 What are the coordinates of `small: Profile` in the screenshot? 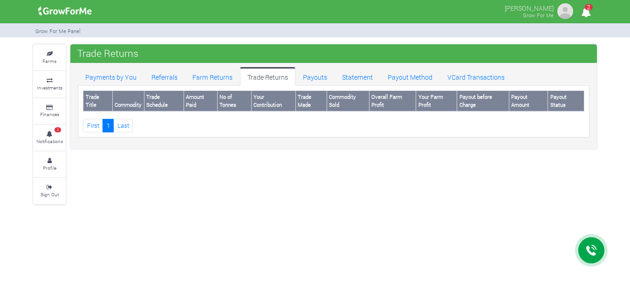 It's located at (49, 168).